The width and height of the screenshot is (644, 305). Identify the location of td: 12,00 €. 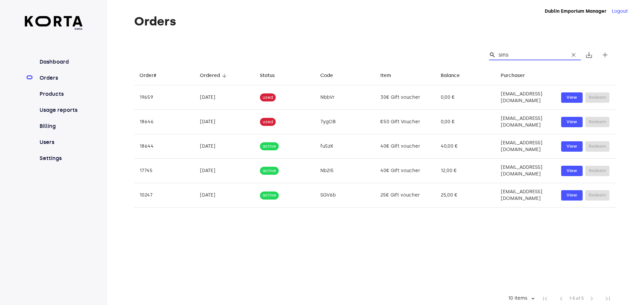
(466, 171).